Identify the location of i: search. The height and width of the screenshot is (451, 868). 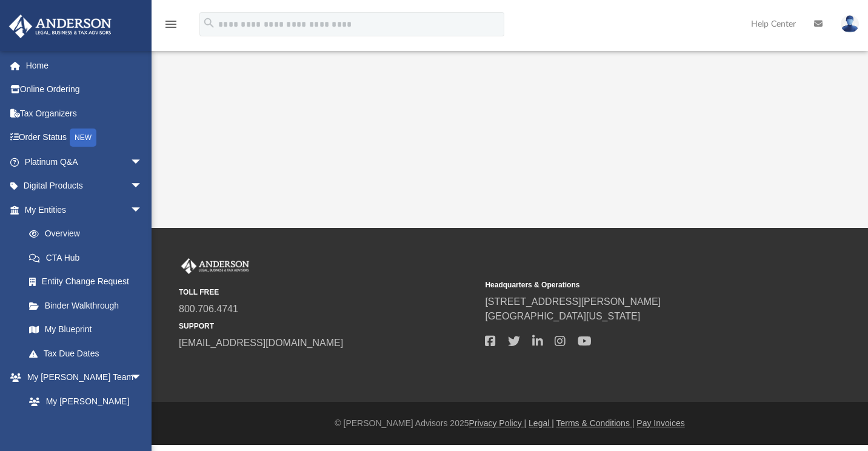
(209, 23).